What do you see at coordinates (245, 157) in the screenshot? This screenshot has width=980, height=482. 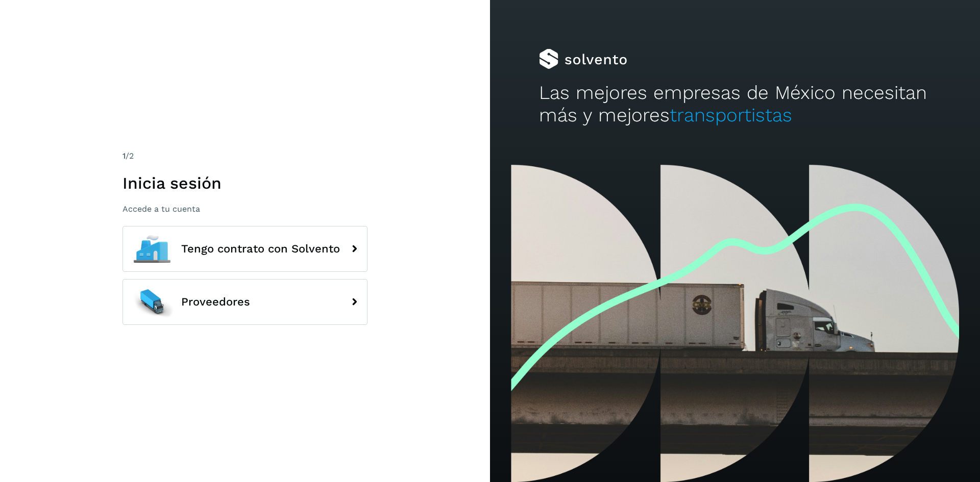 I see `div: /2` at bounding box center [245, 157].